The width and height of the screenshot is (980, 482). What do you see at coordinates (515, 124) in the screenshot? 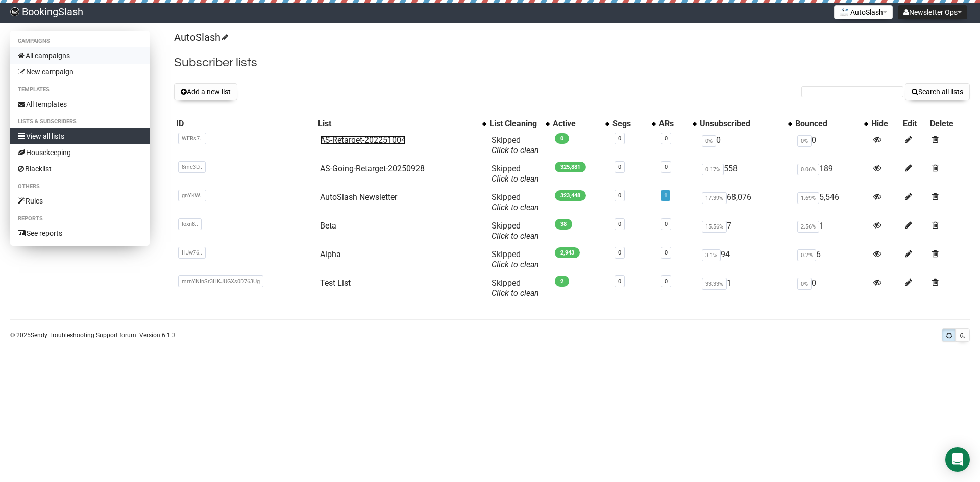
I see `div: List Cleaning` at bounding box center [515, 124].